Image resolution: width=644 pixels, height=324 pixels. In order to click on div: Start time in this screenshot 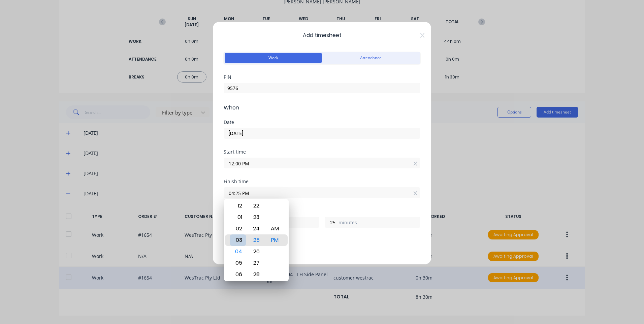, I will do `click(322, 152)`.